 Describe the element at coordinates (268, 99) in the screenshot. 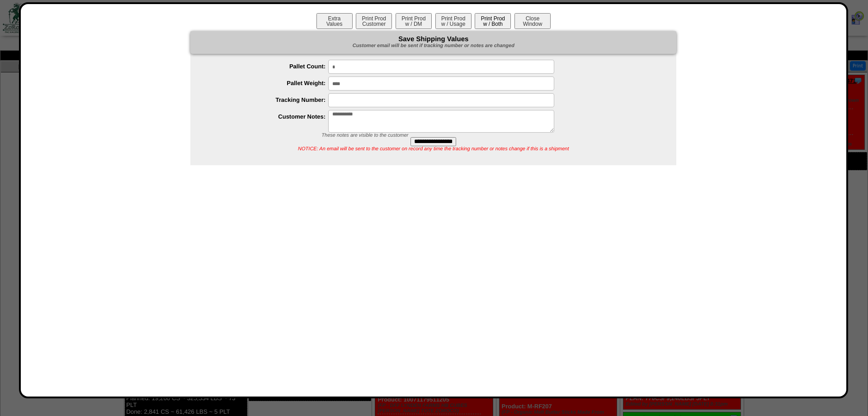

I see `label: Tracking Number:` at that location.